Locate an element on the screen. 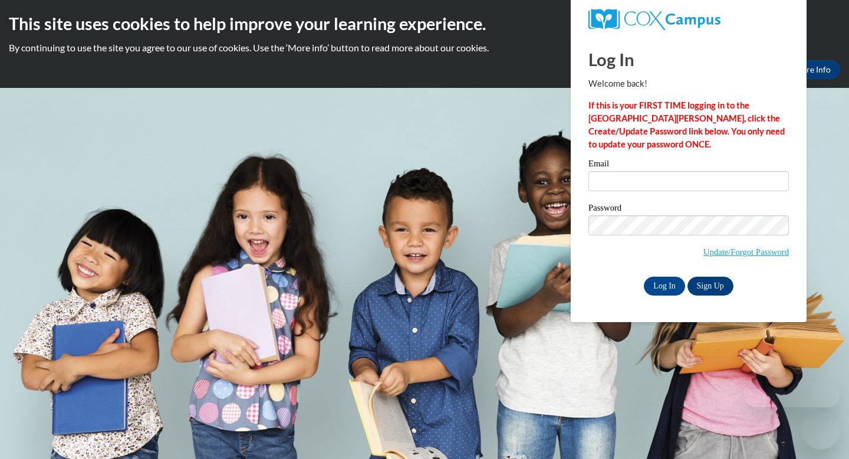 The width and height of the screenshot is (849, 459). a: More Info is located at coordinates (813, 70).